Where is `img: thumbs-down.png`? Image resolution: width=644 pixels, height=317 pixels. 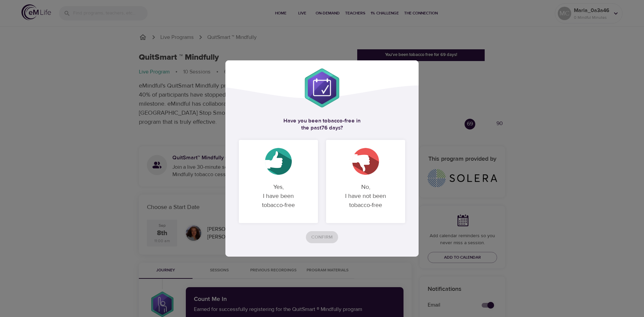
img: thumbs-down.png is located at coordinates (366, 161).